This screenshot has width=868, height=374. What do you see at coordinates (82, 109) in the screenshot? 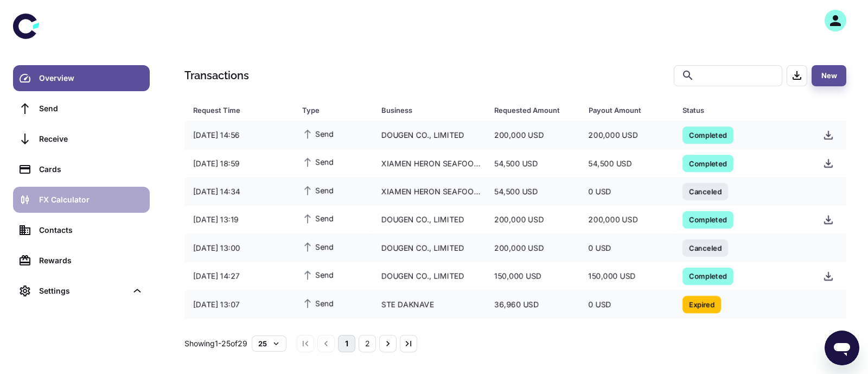
I see `a: Send` at bounding box center [82, 109].